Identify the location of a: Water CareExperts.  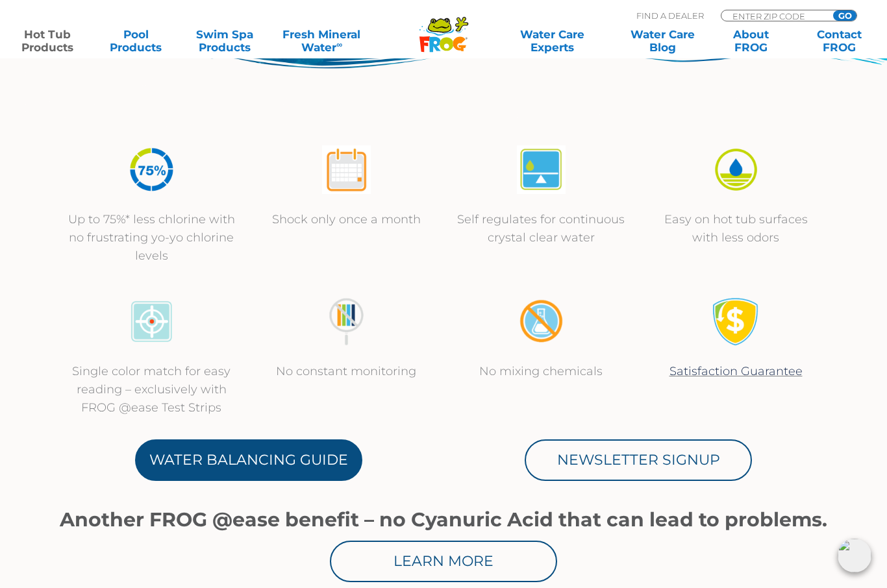
(552, 41).